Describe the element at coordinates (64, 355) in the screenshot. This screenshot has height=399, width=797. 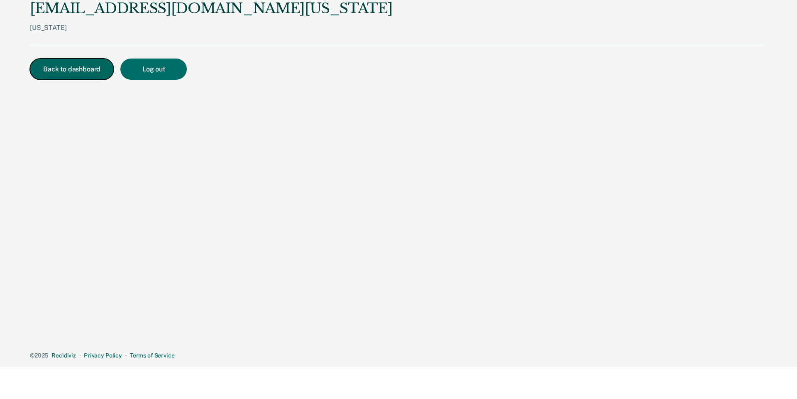
I see `a: Recidiviz` at that location.